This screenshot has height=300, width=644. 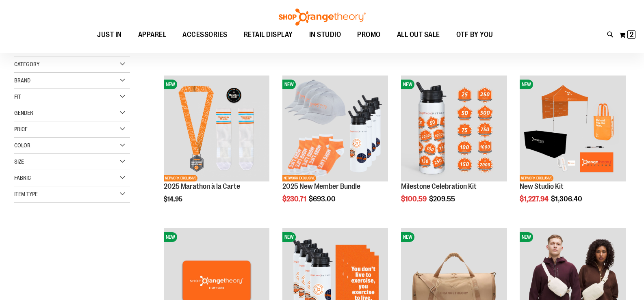 What do you see at coordinates (202, 187) in the screenshot?
I see `a: 2025 Marathon à la Carte` at bounding box center [202, 187].